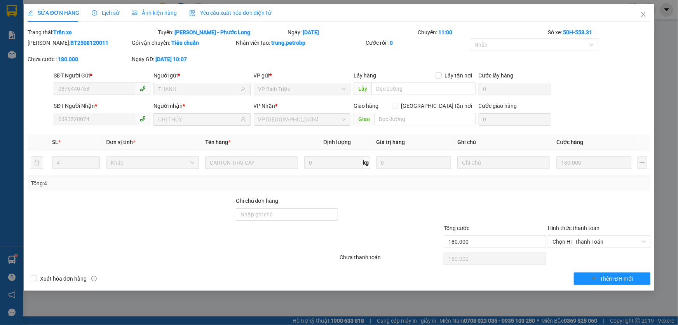 This screenshot has width=678, height=325. I want to click on span: Tổng cước, so click(457, 228).